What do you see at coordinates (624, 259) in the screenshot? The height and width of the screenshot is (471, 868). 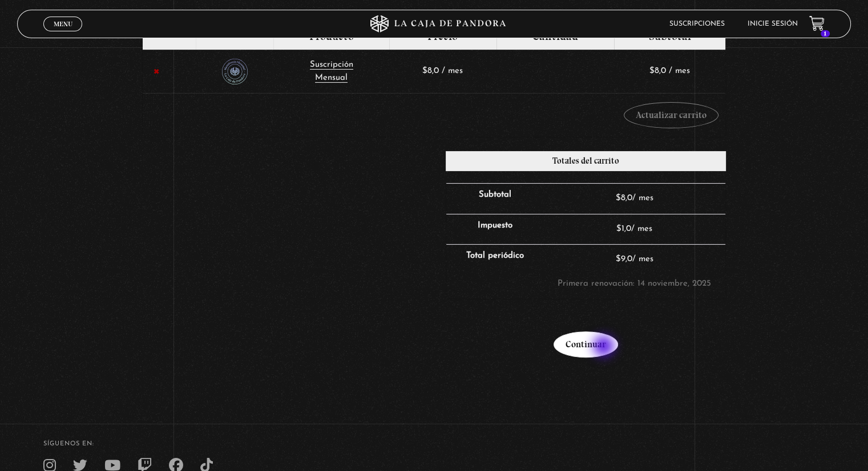 I see `span: 9,0` at bounding box center [624, 259].